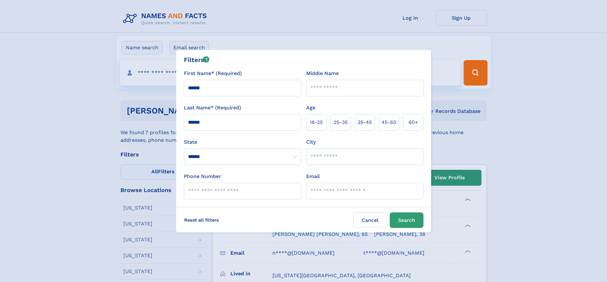 This screenshot has width=607, height=282. I want to click on div: Filters, so click(196, 60).